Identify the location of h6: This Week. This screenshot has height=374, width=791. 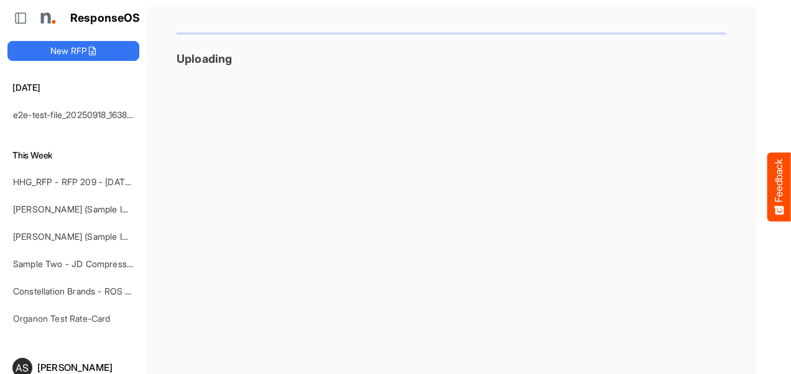
(73, 155).